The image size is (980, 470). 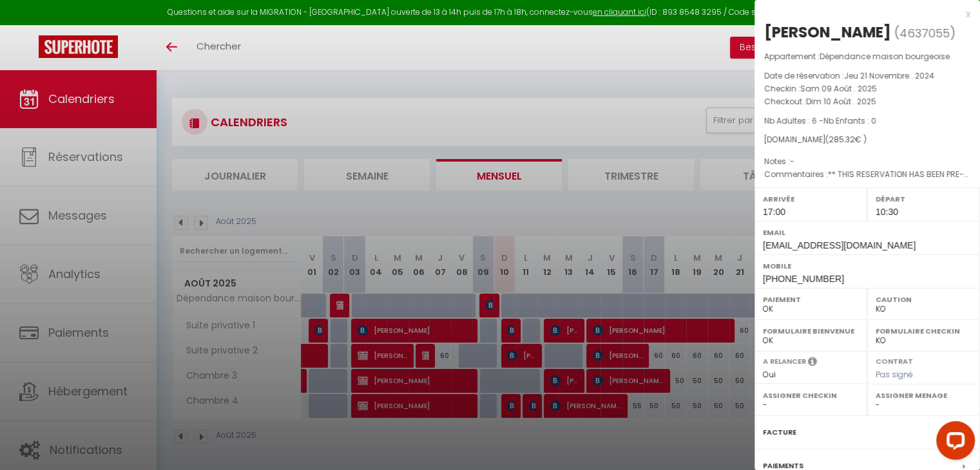 What do you see at coordinates (841, 101) in the screenshot?
I see `span: Dim 10 Août . 2025` at bounding box center [841, 101].